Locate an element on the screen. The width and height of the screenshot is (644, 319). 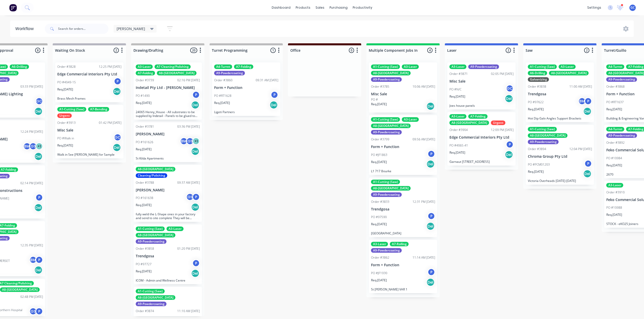
div: settings is located at coordinates (594, 8).